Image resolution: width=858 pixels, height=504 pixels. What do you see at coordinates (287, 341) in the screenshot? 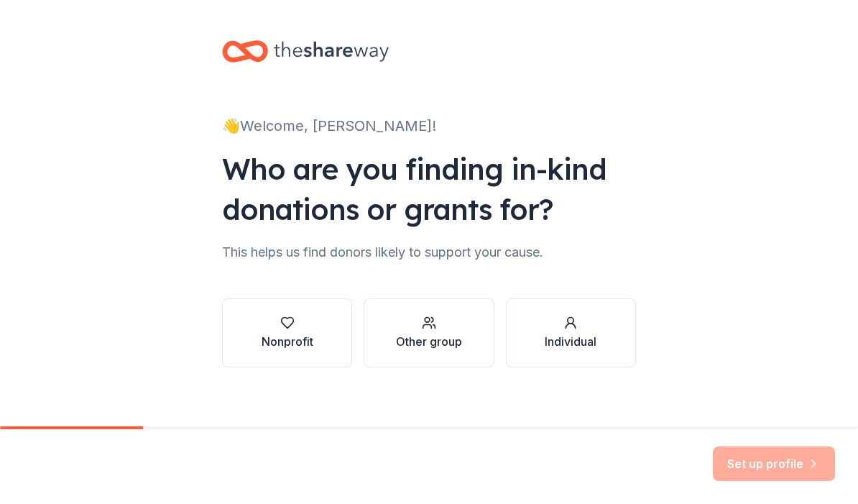
I see `div: Nonprofit` at bounding box center [287, 341].